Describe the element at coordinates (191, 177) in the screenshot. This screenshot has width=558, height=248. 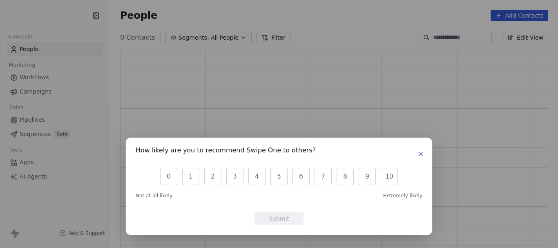
I see `button: 1` at that location.